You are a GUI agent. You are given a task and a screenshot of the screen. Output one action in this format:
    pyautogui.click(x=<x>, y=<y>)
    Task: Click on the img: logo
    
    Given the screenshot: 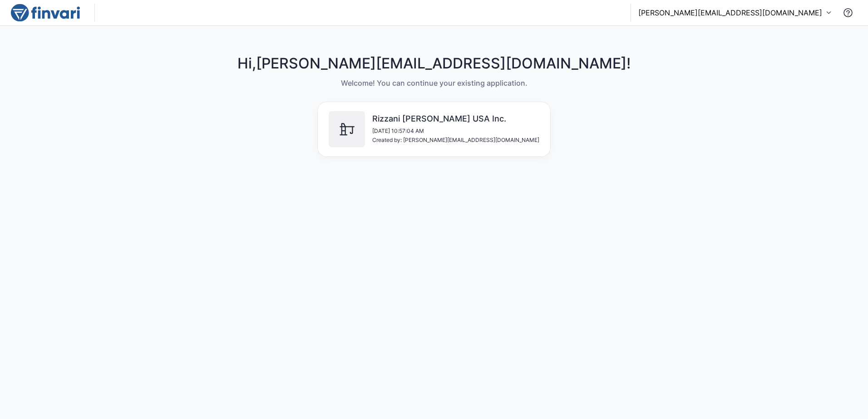 What is the action you would take?
    pyautogui.click(x=46, y=12)
    